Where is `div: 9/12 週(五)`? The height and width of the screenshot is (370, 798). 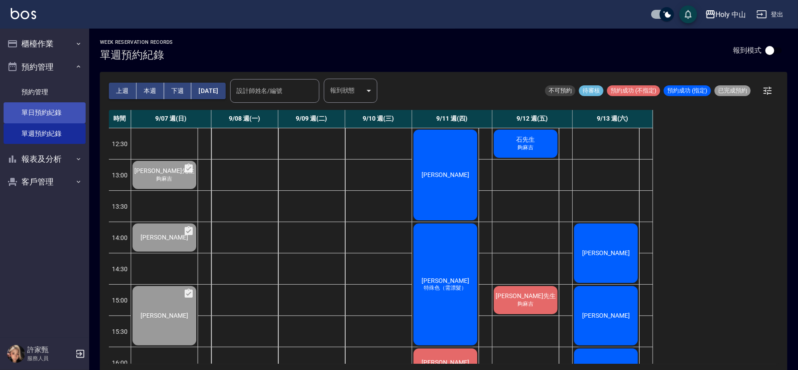
div: 9/12 週(五) is located at coordinates (533, 119).